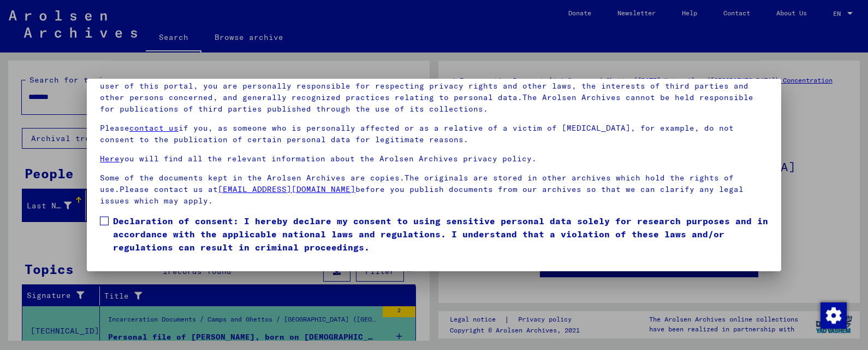 Image resolution: width=868 pixels, height=350 pixels. I want to click on span: Declaration of consent: I hereby declare my consent to using sensitive personal data solely for r..., so click(440, 234).